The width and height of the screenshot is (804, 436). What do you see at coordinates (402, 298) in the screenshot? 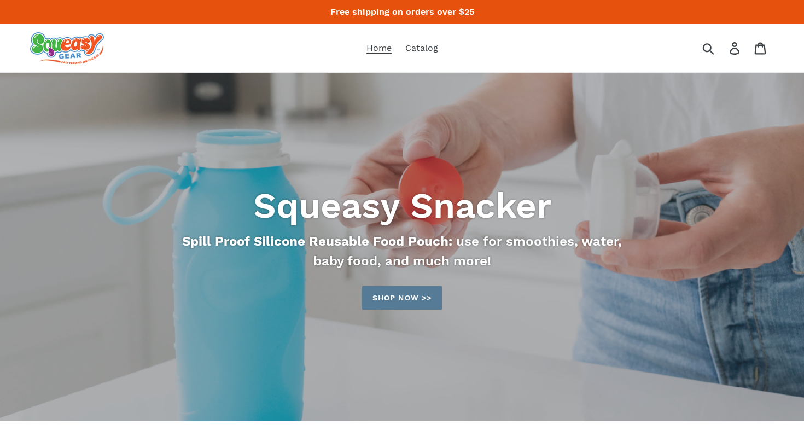
I see `a: Shop now >>: Catalog` at bounding box center [402, 298].